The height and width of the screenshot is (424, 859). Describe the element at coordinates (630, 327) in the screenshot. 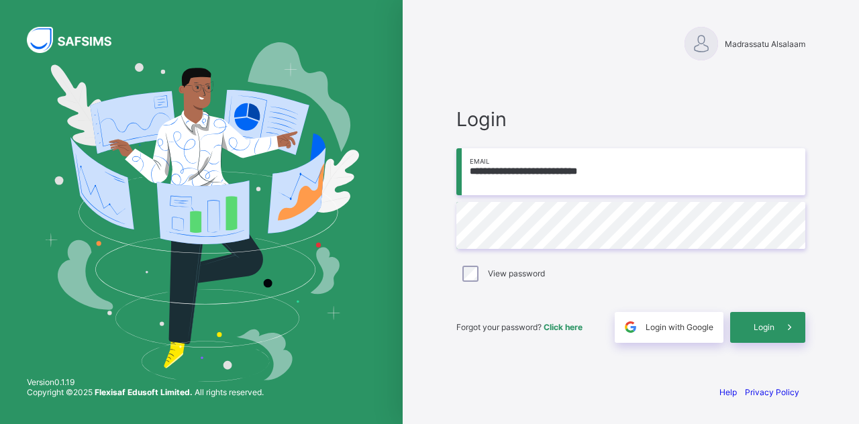

I see `img: google.396cfc9801f0270233282035f929180a.svg` at that location.